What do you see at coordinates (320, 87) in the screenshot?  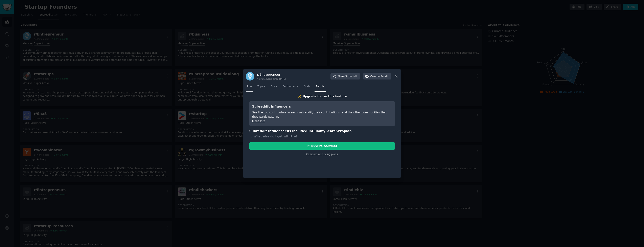 I see `a: People` at bounding box center [320, 87].